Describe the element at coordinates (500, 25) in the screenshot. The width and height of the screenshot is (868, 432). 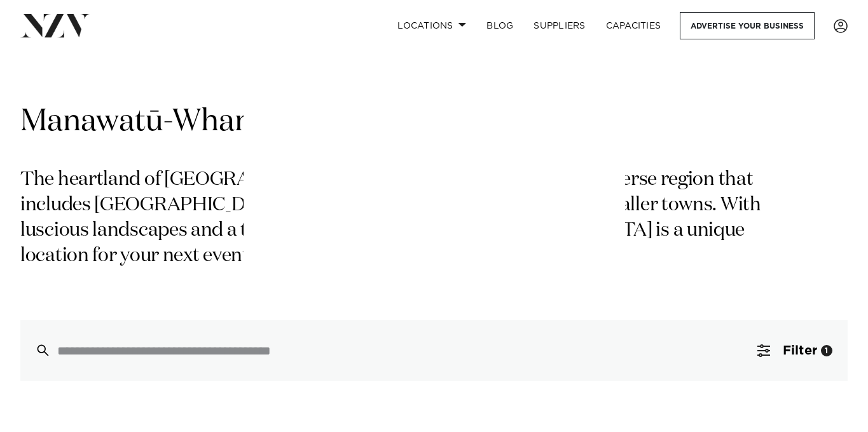
I see `a: BLOG` at that location.